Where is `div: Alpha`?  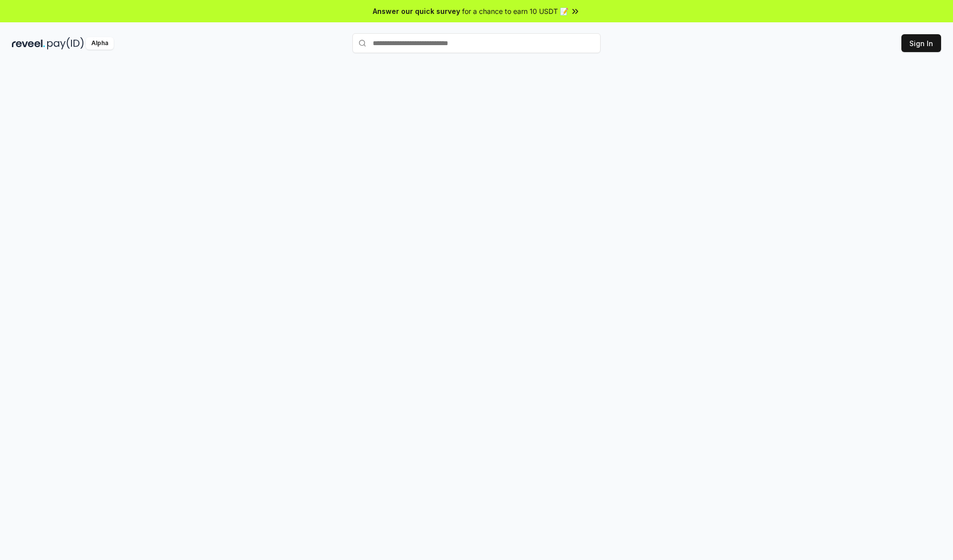 div: Alpha is located at coordinates (100, 43).